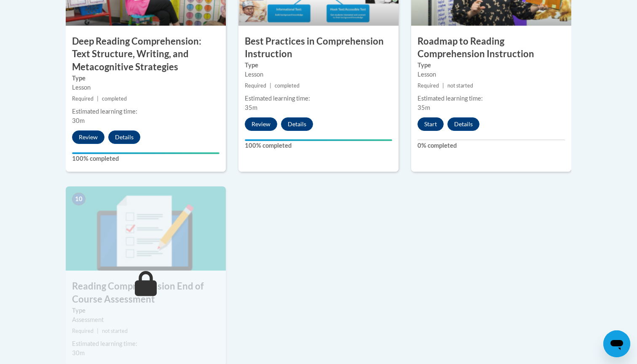 The image size is (637, 364). Describe the element at coordinates (146, 293) in the screenshot. I see `h3: Reading Comprehension End of Course Assessment` at that location.